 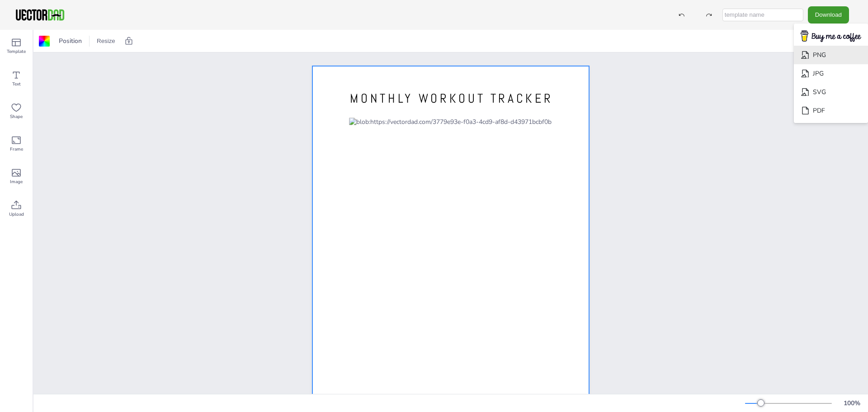 What do you see at coordinates (16, 84) in the screenshot?
I see `span: Text` at bounding box center [16, 84].